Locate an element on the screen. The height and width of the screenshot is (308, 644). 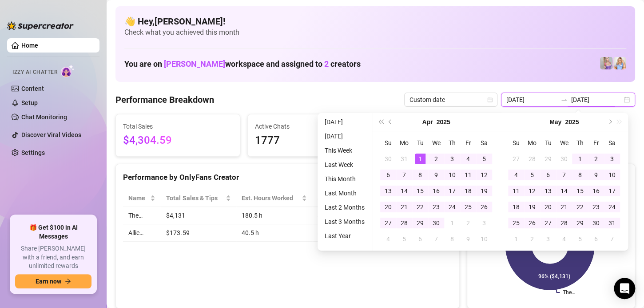
li: Last 2 Months is located at coordinates (345, 207).